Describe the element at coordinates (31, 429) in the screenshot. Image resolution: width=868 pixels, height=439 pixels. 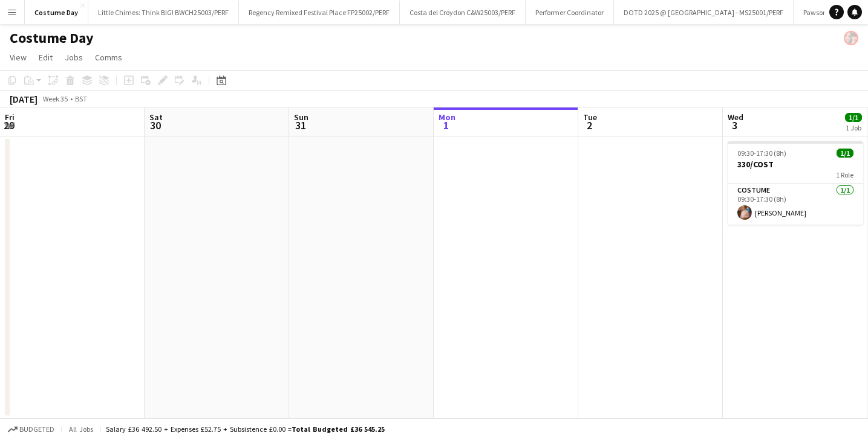
I see `button: Budgeted` at that location.